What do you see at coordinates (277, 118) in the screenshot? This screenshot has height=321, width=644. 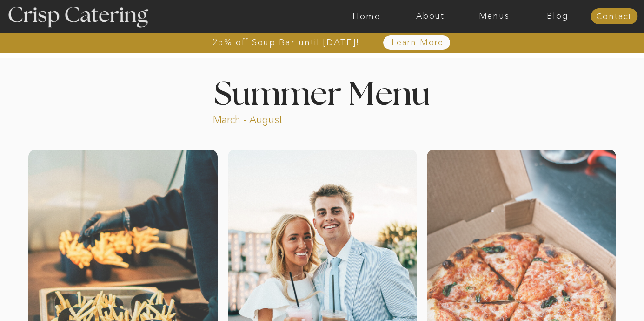 I see `p: March - August` at bounding box center [277, 118].